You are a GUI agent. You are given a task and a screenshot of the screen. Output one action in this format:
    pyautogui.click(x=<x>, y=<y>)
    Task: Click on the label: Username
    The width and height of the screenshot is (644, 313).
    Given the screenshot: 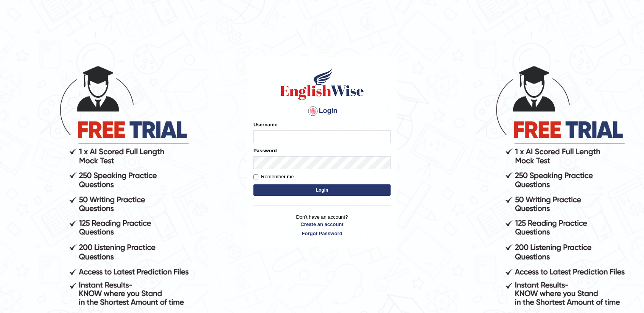 What is the action you would take?
    pyautogui.click(x=265, y=124)
    